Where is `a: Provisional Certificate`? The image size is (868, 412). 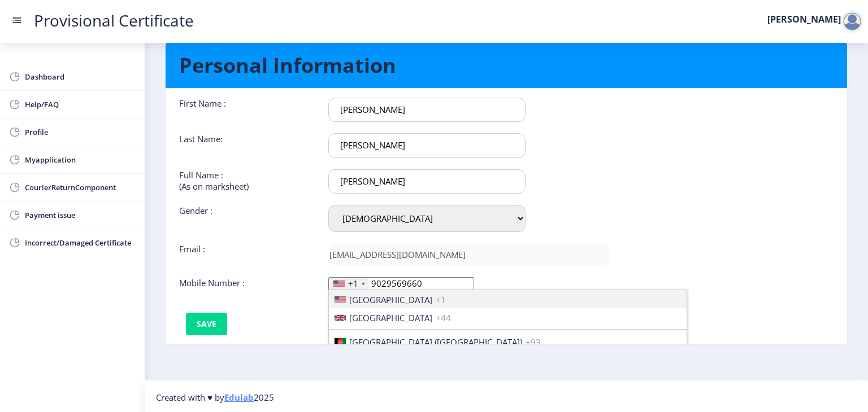 a: Provisional Certificate is located at coordinates (114, 20).